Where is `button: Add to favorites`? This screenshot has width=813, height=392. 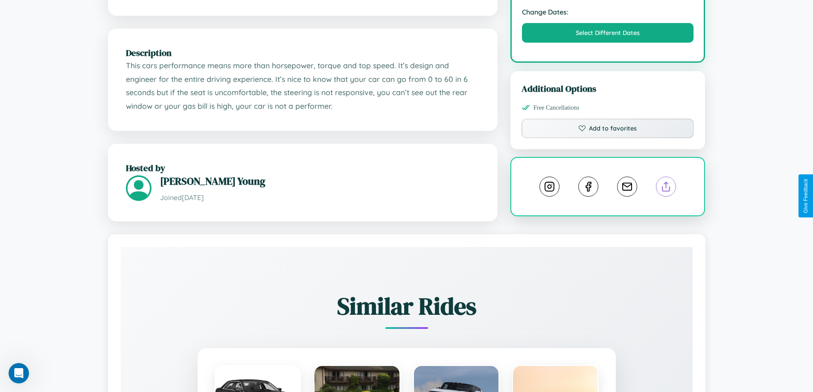
button: Add to favorites is located at coordinates (608, 128).